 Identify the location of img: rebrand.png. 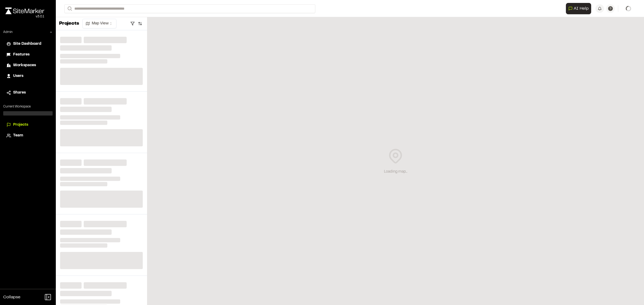
(24, 11).